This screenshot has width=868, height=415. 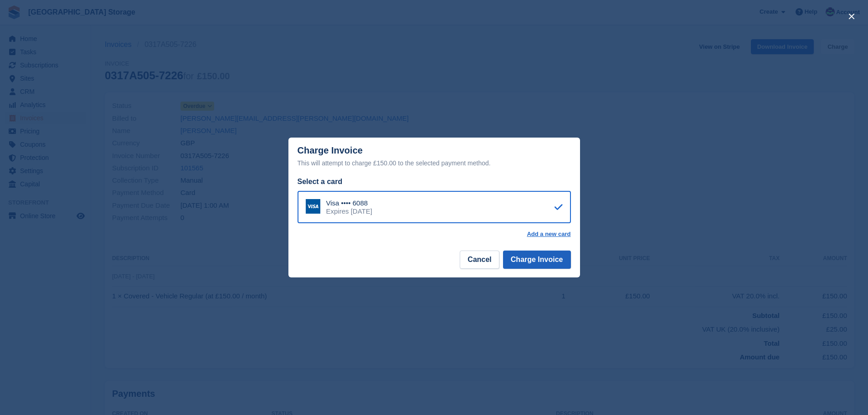 I want to click on div: This will attempt to charge £150.00 to the selected payment method., so click(x=434, y=163).